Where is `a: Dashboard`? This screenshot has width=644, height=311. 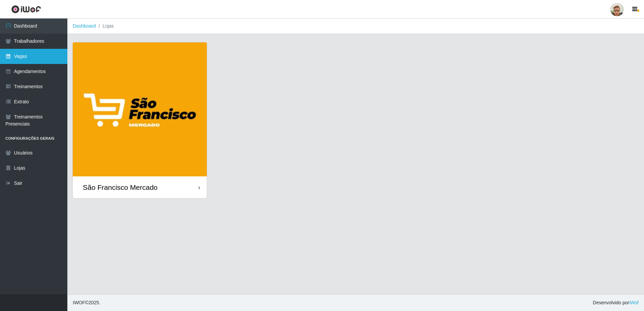 a: Dashboard is located at coordinates (84, 26).